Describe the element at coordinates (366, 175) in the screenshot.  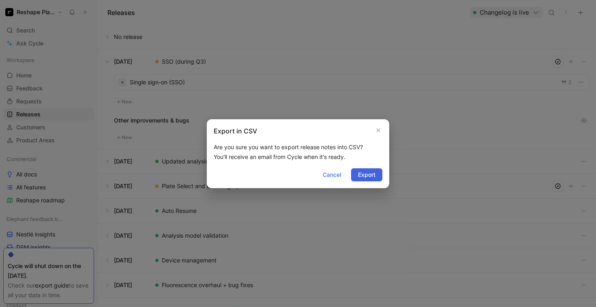
I see `button: Export` at that location.